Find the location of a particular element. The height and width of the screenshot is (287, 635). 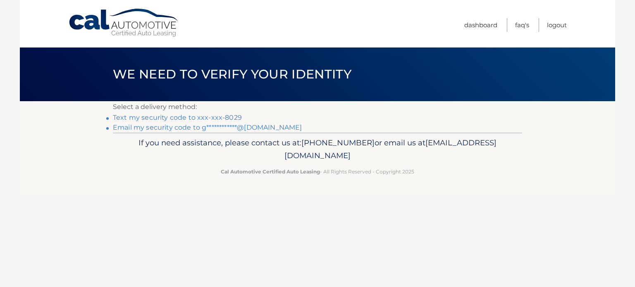

p: If you need assistance, please contact us at: or email us at is located at coordinates (318, 150).